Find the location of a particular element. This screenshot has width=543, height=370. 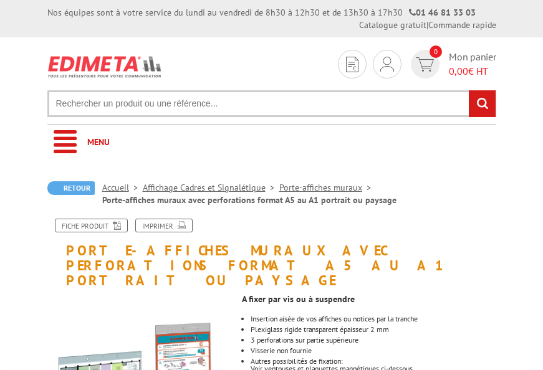

span: 0 is located at coordinates (436, 52).